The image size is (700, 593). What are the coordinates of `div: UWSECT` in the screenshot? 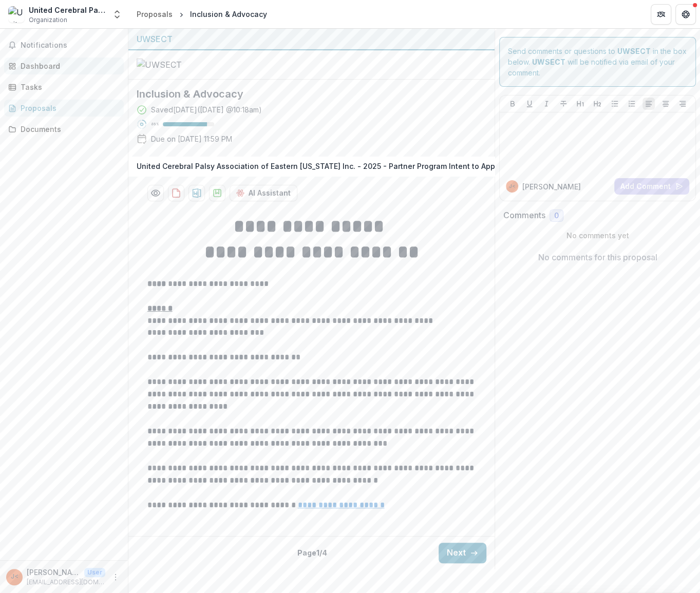 It's located at (312, 39).